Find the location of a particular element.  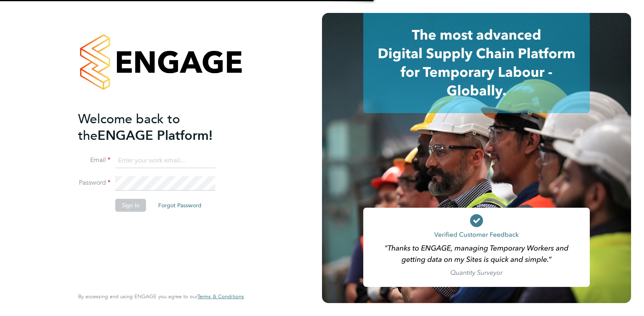

h2: ENGAGE Platform! is located at coordinates (157, 127).